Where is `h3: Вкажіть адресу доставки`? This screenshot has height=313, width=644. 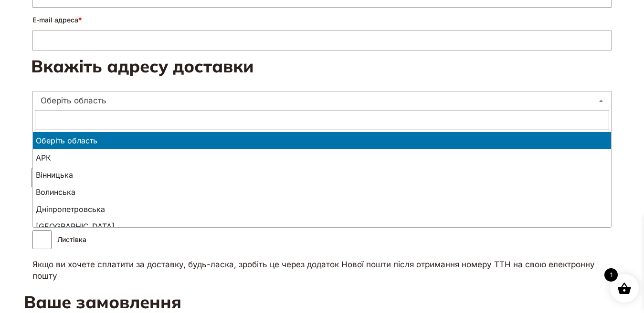
h3: Вкажіть адресу доставки is located at coordinates (322, 66).